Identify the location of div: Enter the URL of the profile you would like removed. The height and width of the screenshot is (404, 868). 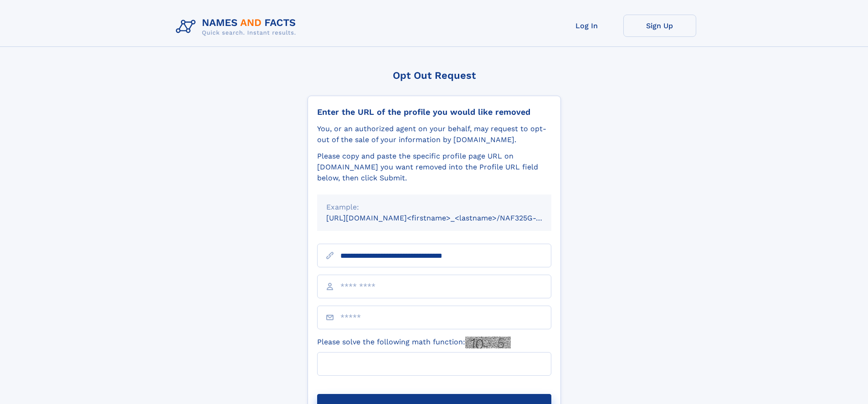
(434, 112).